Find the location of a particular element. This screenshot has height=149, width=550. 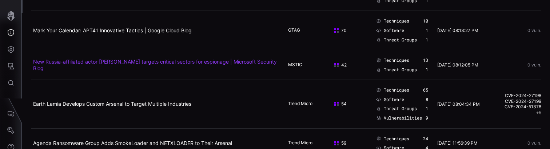

a: CVE-2024-27199 is located at coordinates (515, 101).